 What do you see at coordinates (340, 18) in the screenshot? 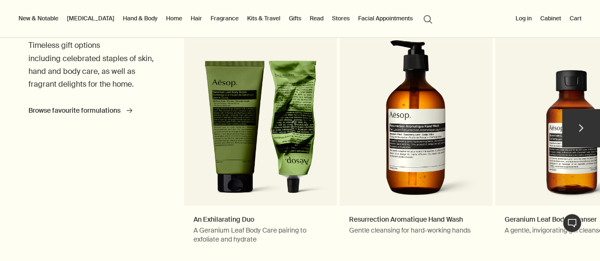
I see `button: Stores` at bounding box center [340, 18].